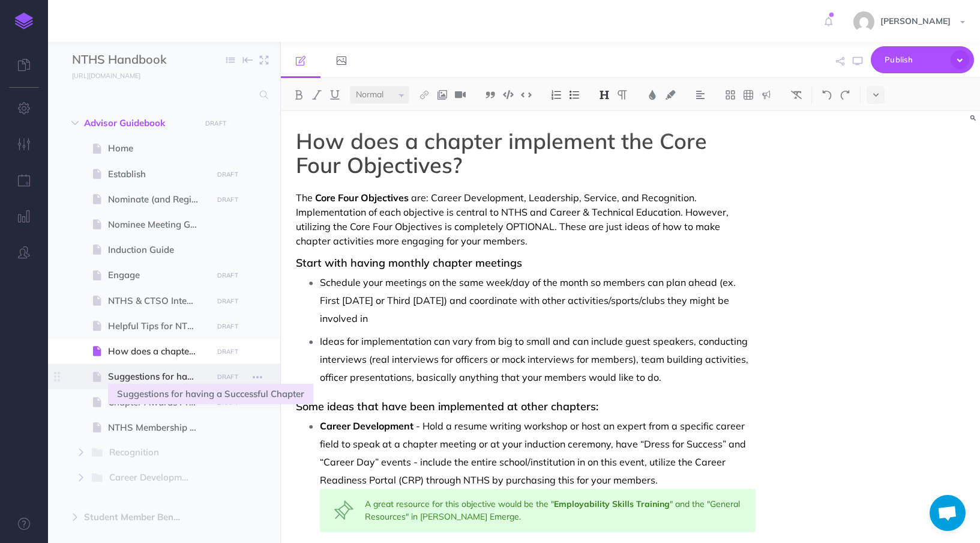 The image size is (980, 543). I want to click on span: Nominee Meeting Guide, so click(158, 225).